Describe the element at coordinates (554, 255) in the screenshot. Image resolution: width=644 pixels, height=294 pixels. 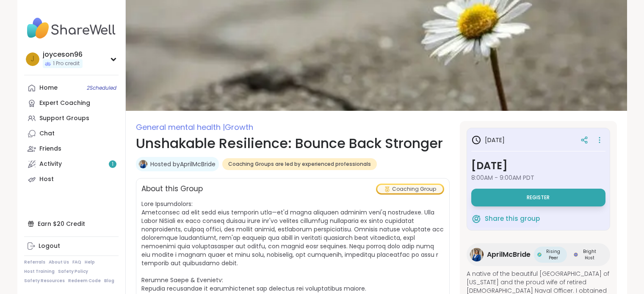
I see `span: Rising Peer` at that location.